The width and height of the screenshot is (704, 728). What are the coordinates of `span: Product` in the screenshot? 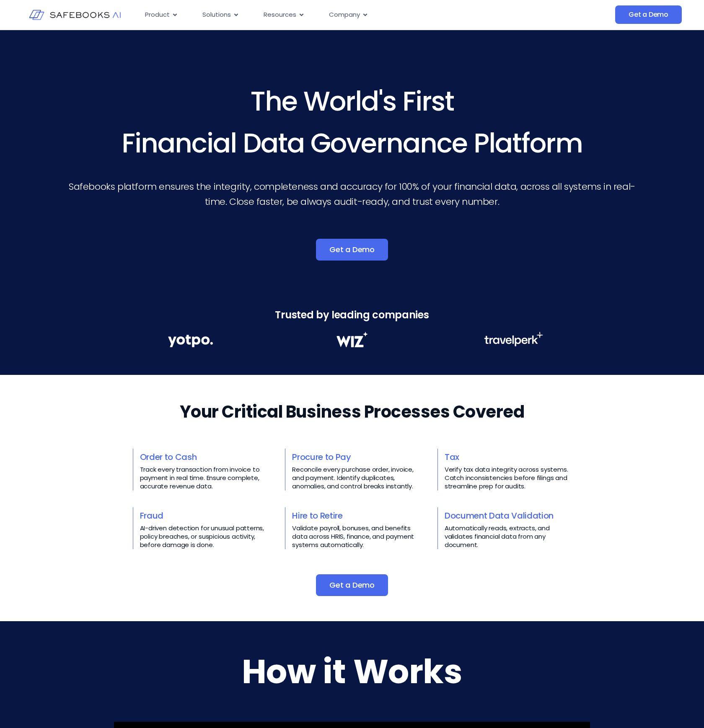 It's located at (157, 15).